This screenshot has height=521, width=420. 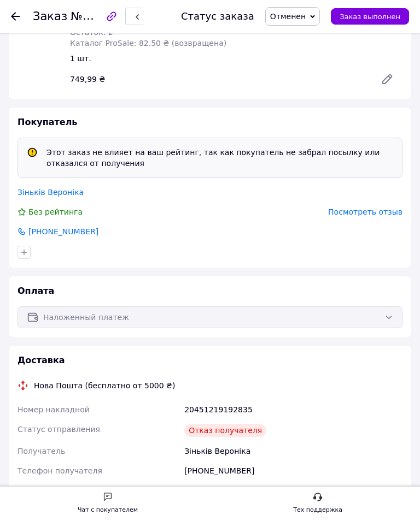 What do you see at coordinates (293, 410) in the screenshot?
I see `div: 20451219192835` at bounding box center [293, 410].